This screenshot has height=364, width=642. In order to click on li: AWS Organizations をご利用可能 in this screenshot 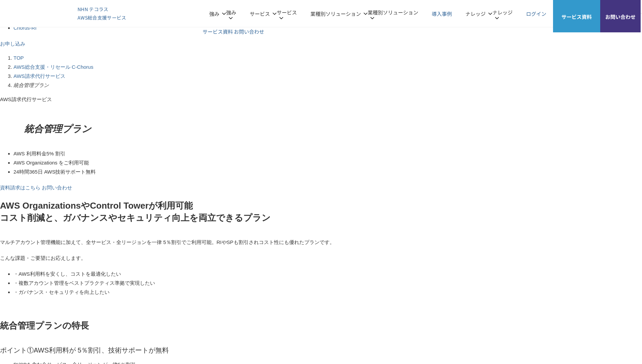, I will do `click(327, 162)`.